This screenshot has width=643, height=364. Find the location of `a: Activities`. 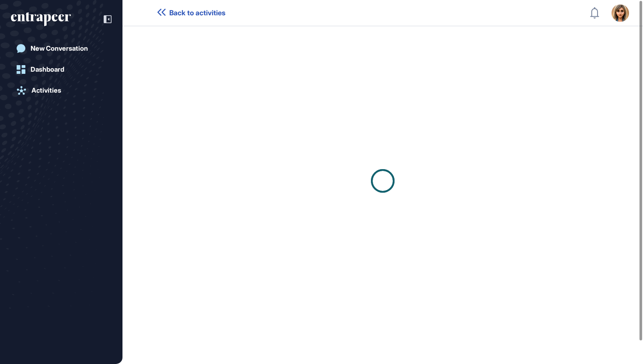

a: Activities is located at coordinates (61, 91).